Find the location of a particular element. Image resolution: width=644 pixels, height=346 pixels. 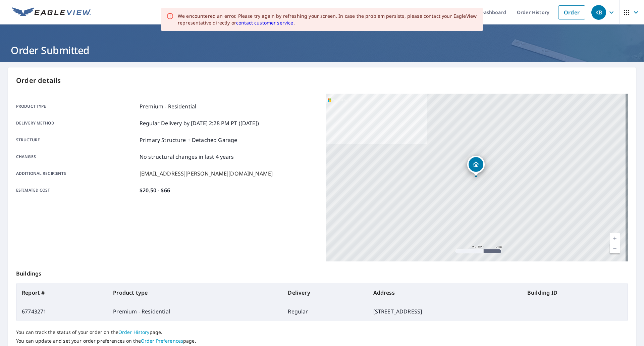

p: Estimated cost is located at coordinates (77, 190).